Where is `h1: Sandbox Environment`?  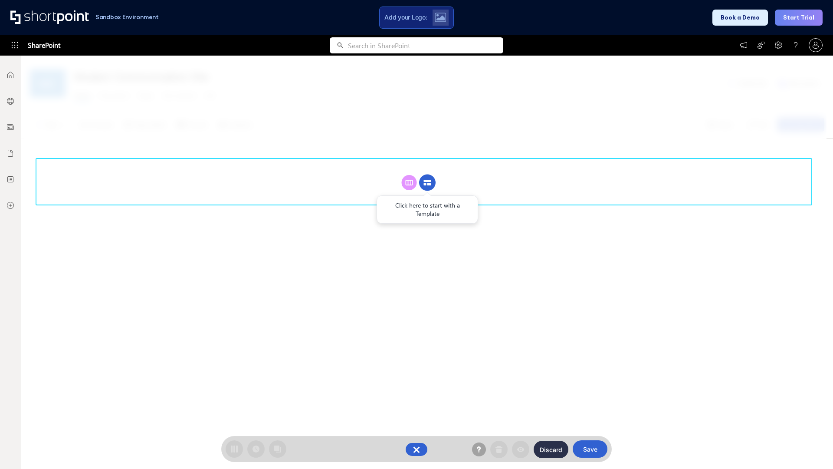
h1: Sandbox Environment is located at coordinates (127, 17).